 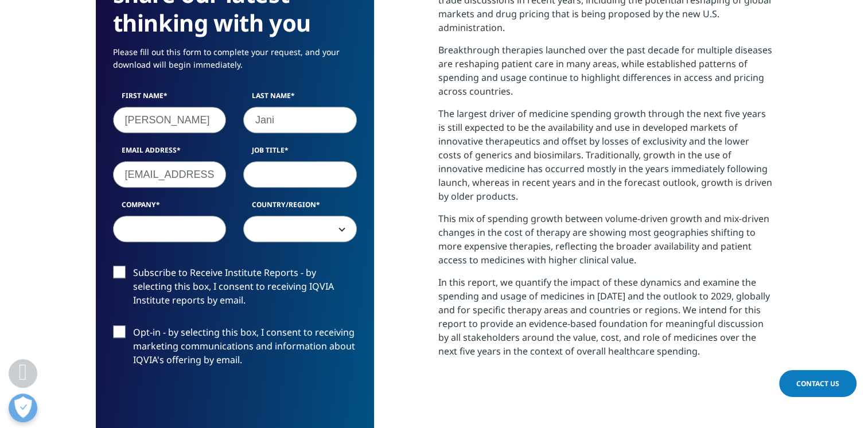 What do you see at coordinates (170, 153) in the screenshot?
I see `label: Email Address` at bounding box center [170, 153].